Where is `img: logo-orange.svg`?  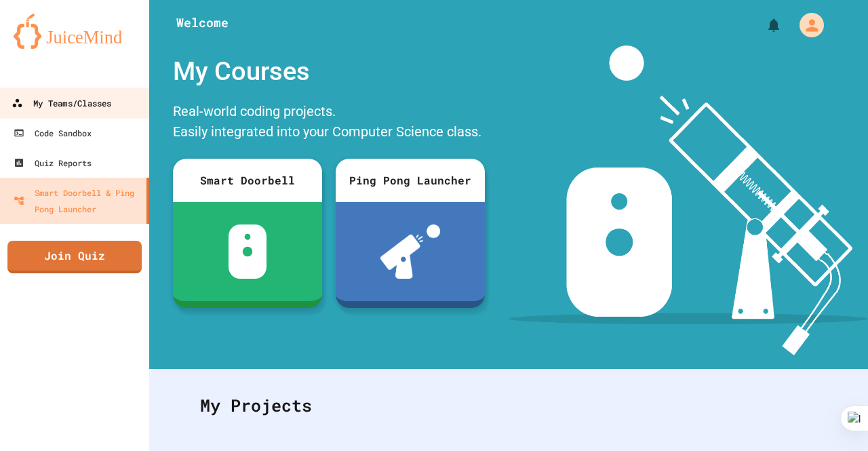
img: logo-orange.svg is located at coordinates (74, 32).